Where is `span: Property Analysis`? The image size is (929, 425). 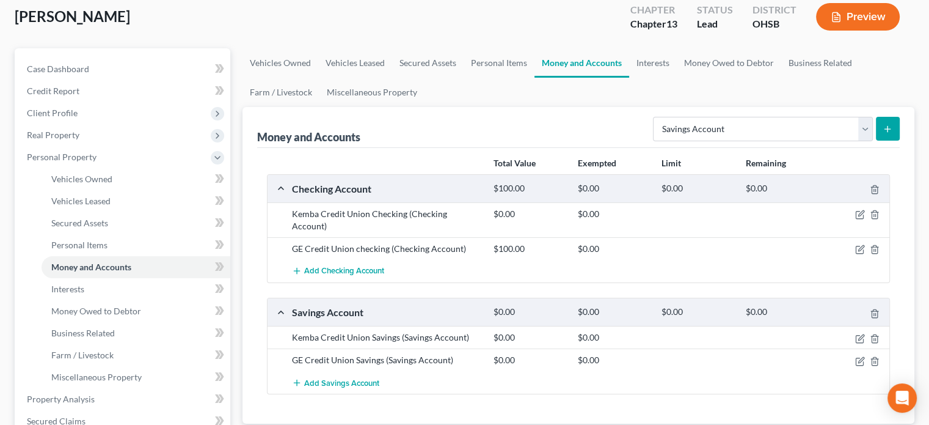 span: Property Analysis is located at coordinates (60, 398).